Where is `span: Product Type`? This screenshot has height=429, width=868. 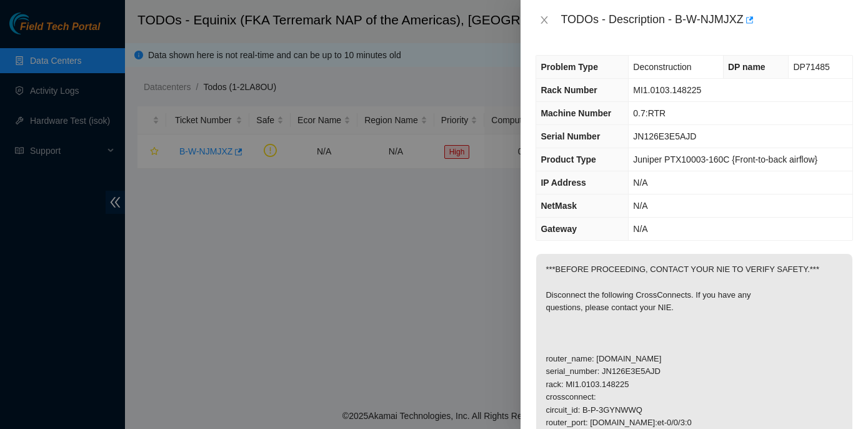
span: Product Type is located at coordinates (568, 159).